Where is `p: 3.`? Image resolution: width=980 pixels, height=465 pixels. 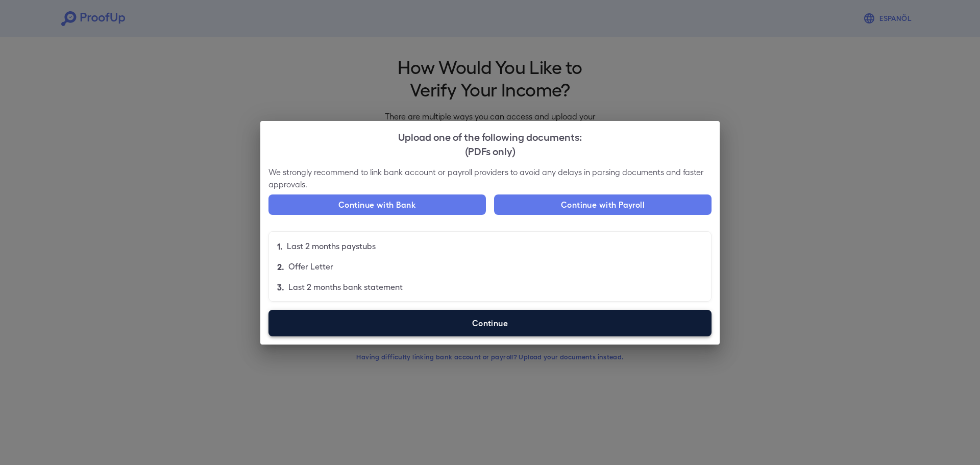
p: 3. is located at coordinates (281, 286).